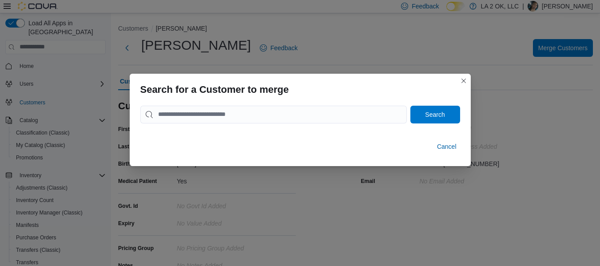 The image size is (600, 266). Describe the element at coordinates (435, 115) in the screenshot. I see `span: Search` at that location.